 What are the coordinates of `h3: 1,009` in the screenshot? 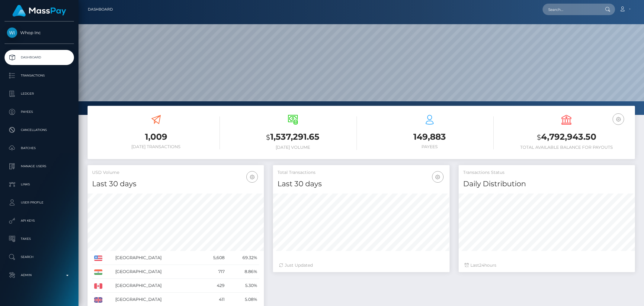 It's located at (156, 137).